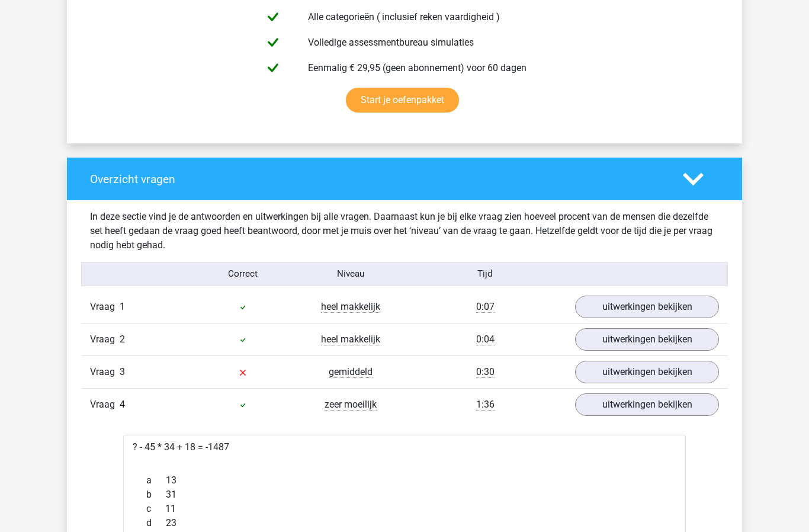 This screenshot has width=809, height=532. What do you see at coordinates (156, 495) in the screenshot?
I see `span: b` at bounding box center [156, 495].